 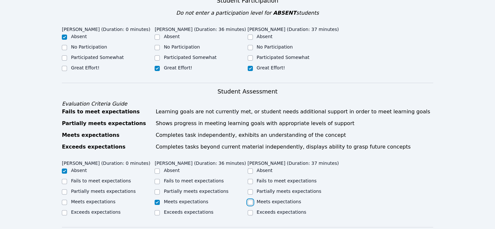 I want to click on div: Do not enter a participation level for students, so click(x=247, y=13).